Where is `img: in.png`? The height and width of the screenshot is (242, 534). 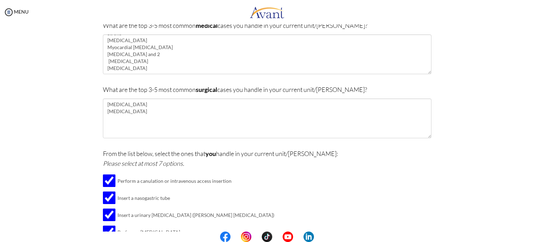 img: in.png is located at coordinates (246, 237).